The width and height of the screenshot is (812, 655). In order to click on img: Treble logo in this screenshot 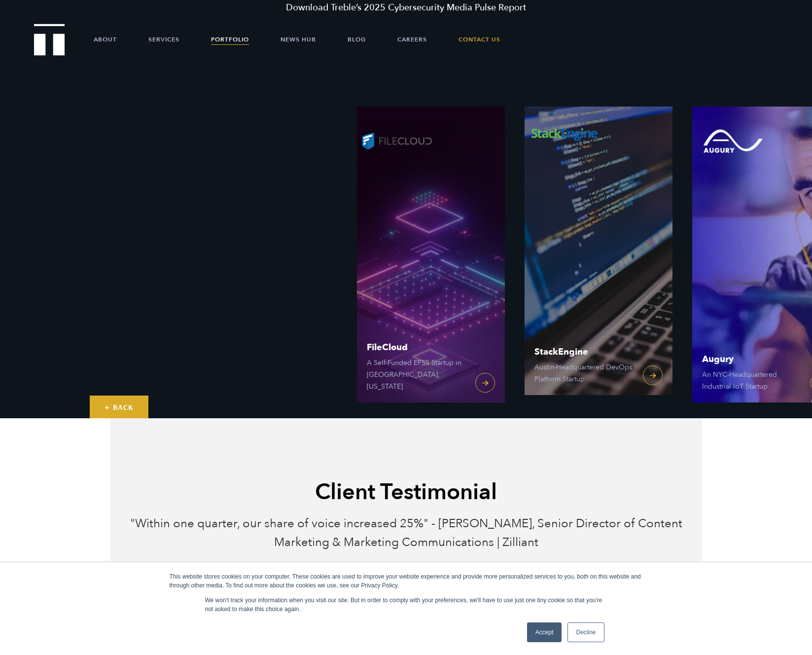, I will do `click(50, 40)`.